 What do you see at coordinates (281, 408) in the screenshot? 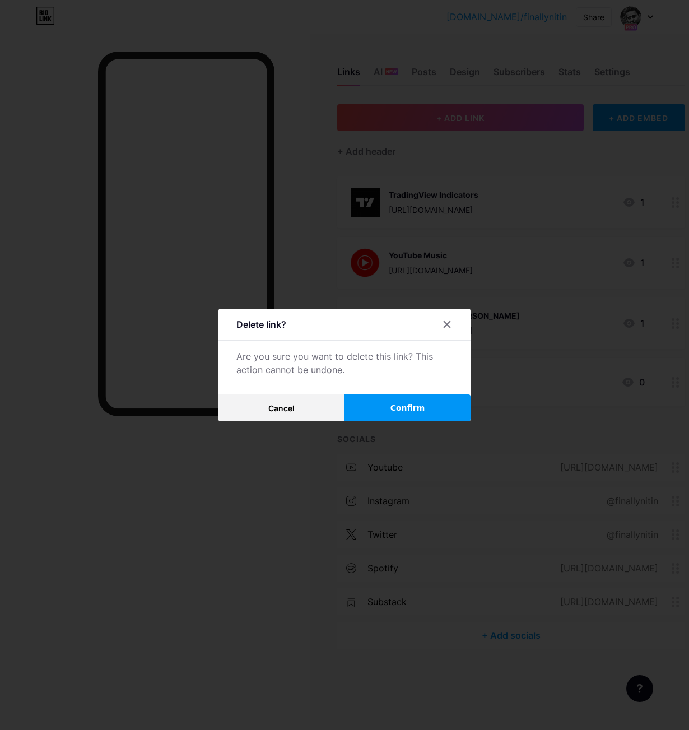
I see `button: Cancel` at bounding box center [281, 408].